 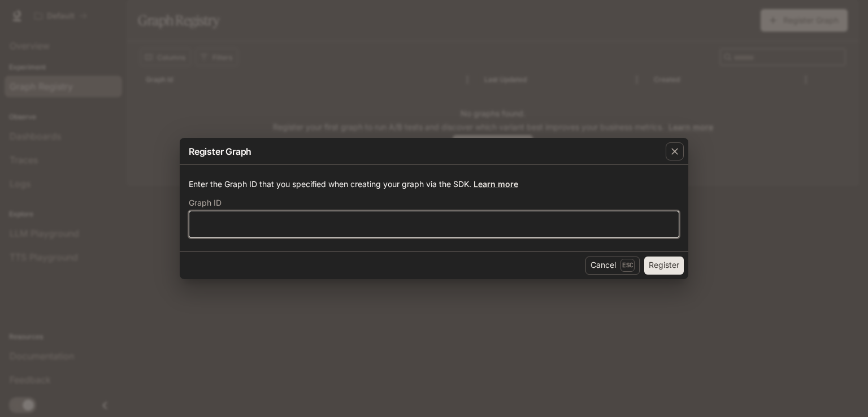 I want to click on button: CancelEsc, so click(x=612, y=265).